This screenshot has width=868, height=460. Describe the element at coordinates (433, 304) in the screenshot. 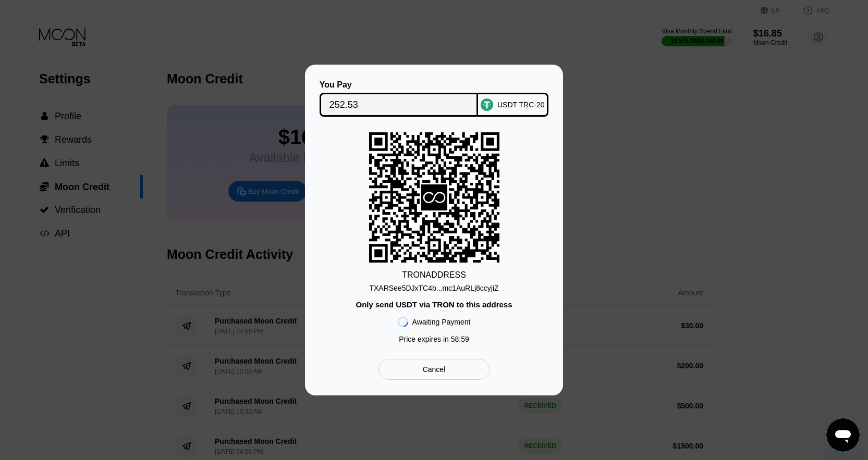

I see `div: Only send USDT via TRON to this address` at that location.